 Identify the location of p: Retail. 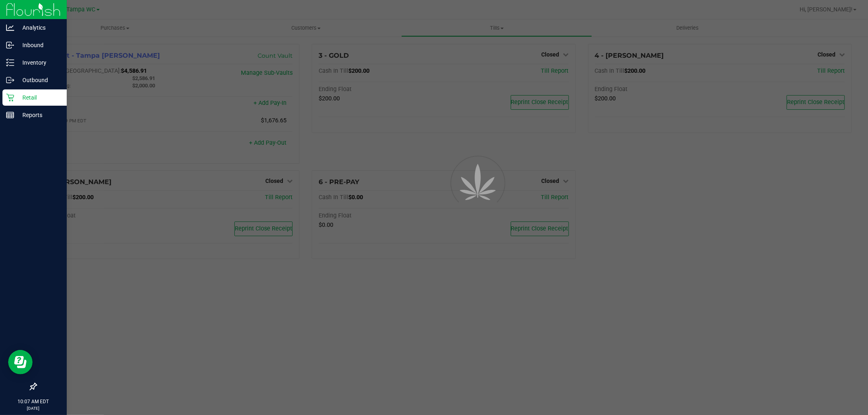
(39, 97).